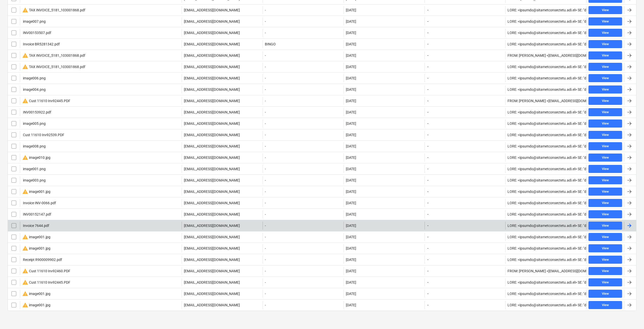  What do you see at coordinates (46, 282) in the screenshot?
I see `div: Cust 11610 Inv92445.PDF` at bounding box center [46, 282].